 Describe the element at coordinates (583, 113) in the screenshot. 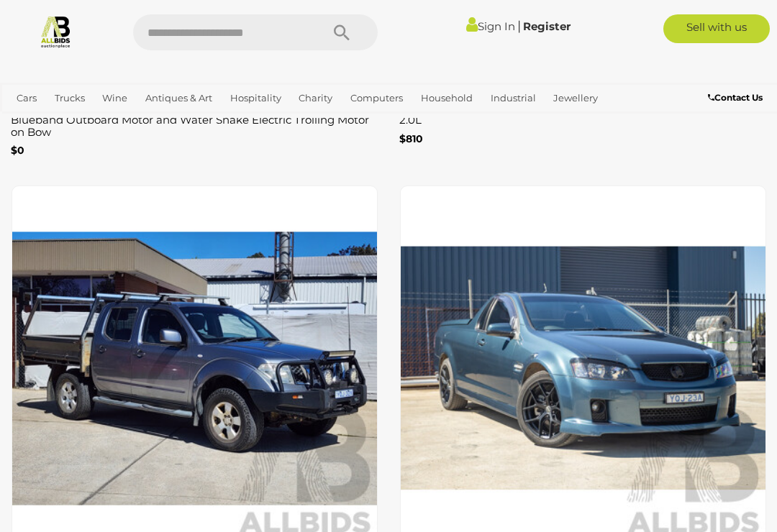

I see `h3: 12/2014 Volkswagen Tiguan 130 TDI (4x4) 5NC MY15 4d Wagon Black 2.0L` at that location.